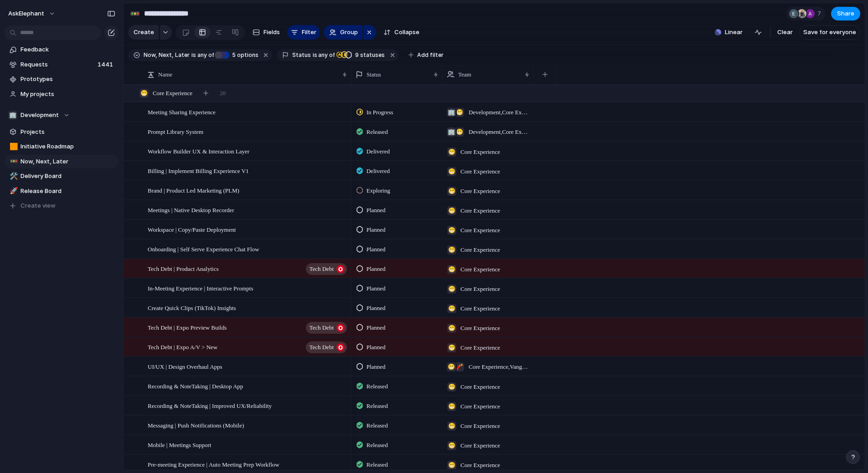 The height and width of the screenshot is (473, 868). What do you see at coordinates (238, 55) in the screenshot?
I see `button: 5 options` at bounding box center [238, 55].